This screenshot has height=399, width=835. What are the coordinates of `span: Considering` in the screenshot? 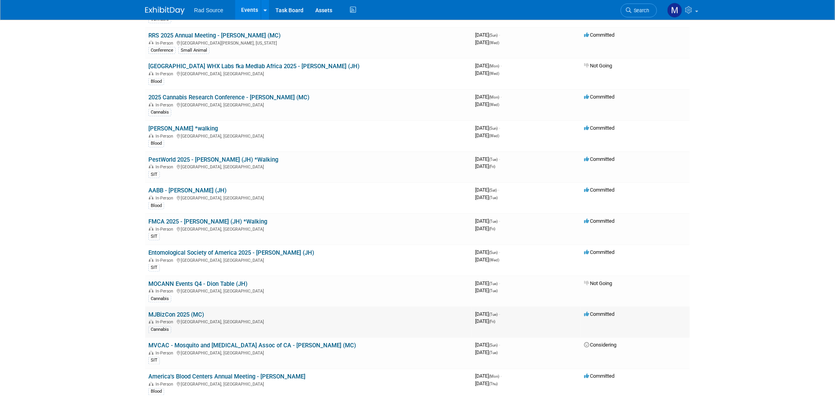 It's located at (600, 345).